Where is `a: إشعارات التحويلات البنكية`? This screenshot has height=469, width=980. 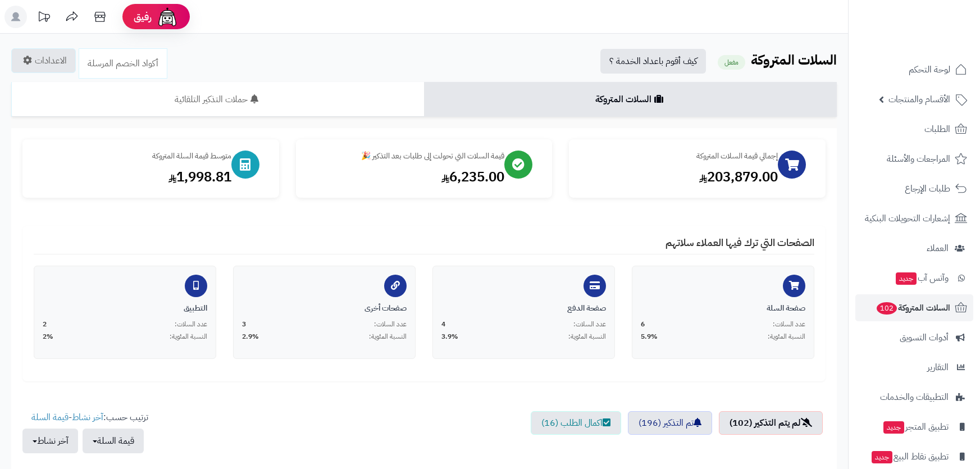
a: إشعارات التحويلات البنكية is located at coordinates (915, 219).